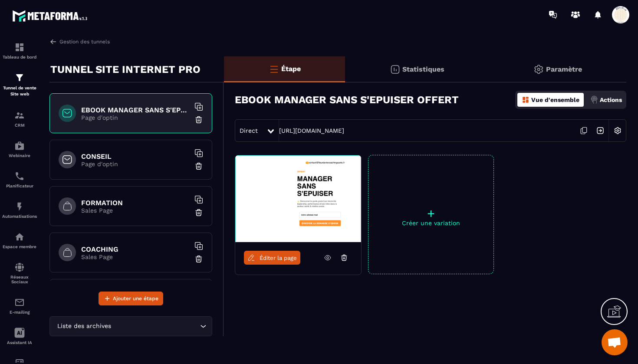 Image resolution: width=638 pixels, height=364 pixels. I want to click on img: social-network, so click(19, 268).